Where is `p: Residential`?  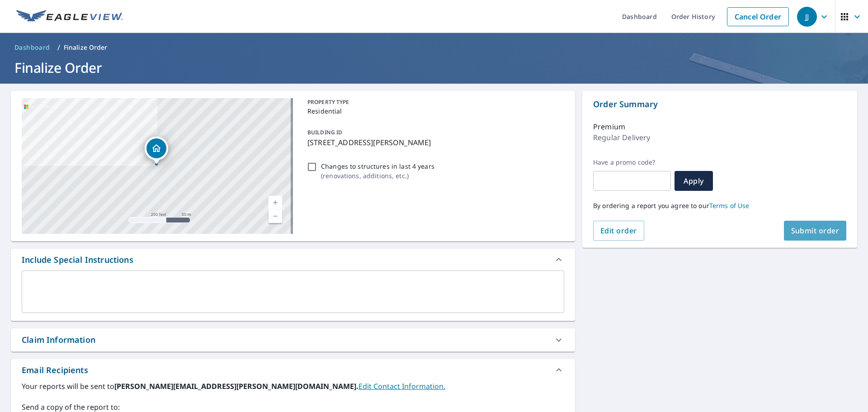
p: Residential is located at coordinates (434, 111).